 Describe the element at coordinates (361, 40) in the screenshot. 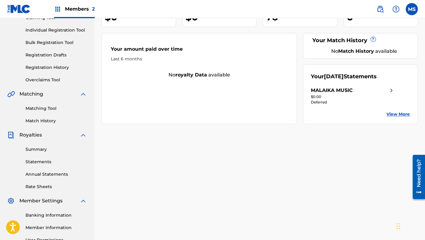

I see `div: Your Match History` at that location.